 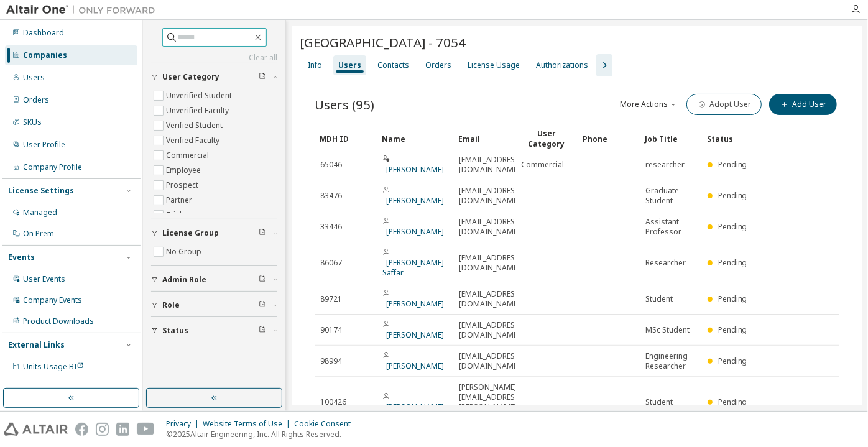 I want to click on div: Authorizations, so click(x=562, y=65).